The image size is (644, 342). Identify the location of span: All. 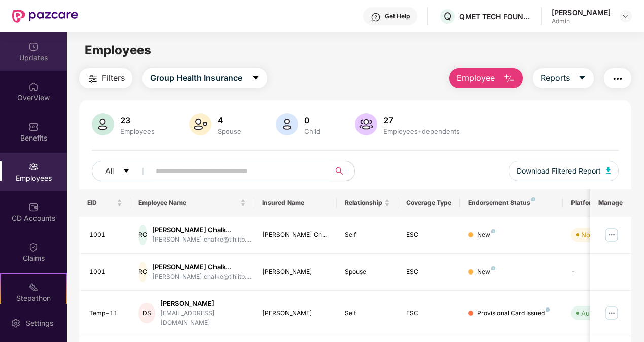
(110, 171).